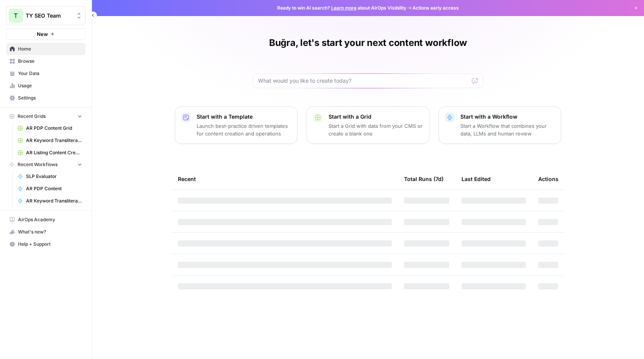 This screenshot has height=359, width=644. I want to click on div: Total Runs (7d), so click(424, 179).